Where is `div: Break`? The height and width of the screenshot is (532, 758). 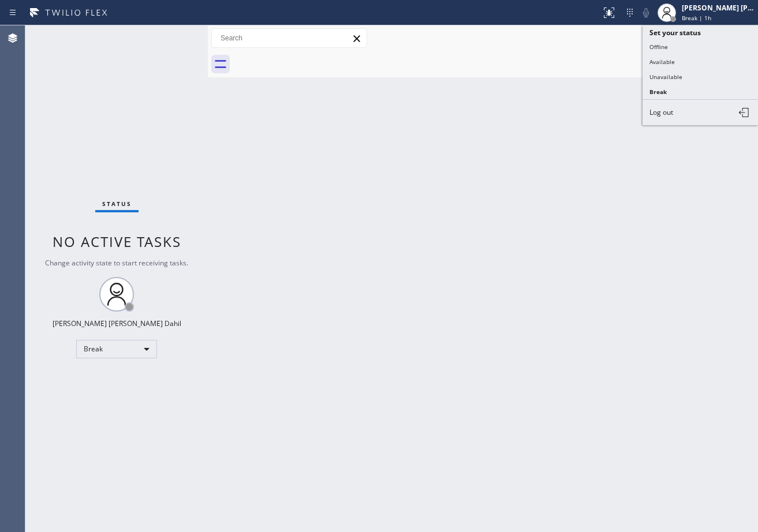
div: Break is located at coordinates (117, 349).